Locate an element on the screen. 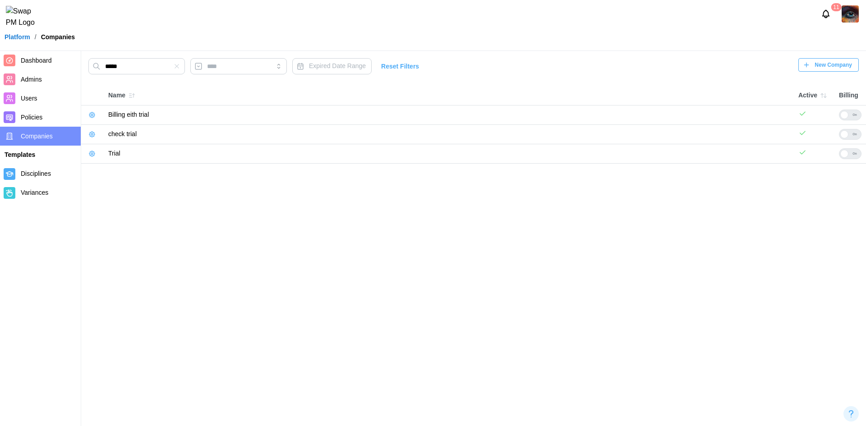 This screenshot has height=426, width=866. a: Zulqarnain Khalil is located at coordinates (850, 14).